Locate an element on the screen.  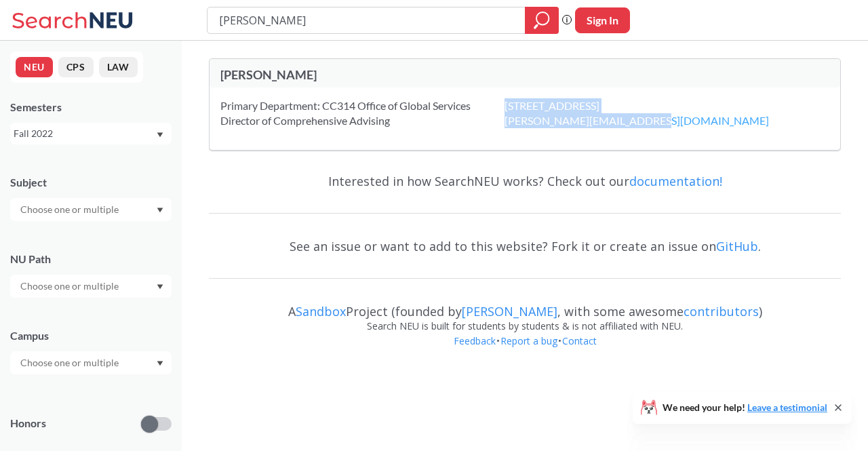
p: Honors is located at coordinates (28, 423).